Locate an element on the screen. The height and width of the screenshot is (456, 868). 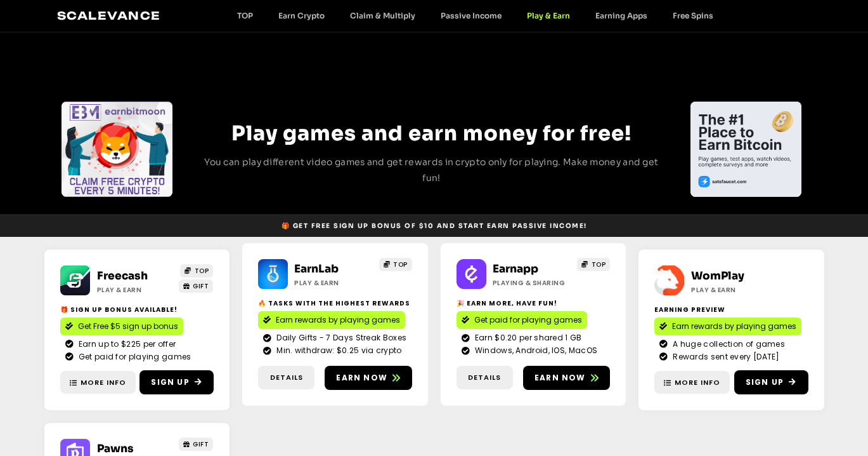
a: Scalevance is located at coordinates (109, 15).